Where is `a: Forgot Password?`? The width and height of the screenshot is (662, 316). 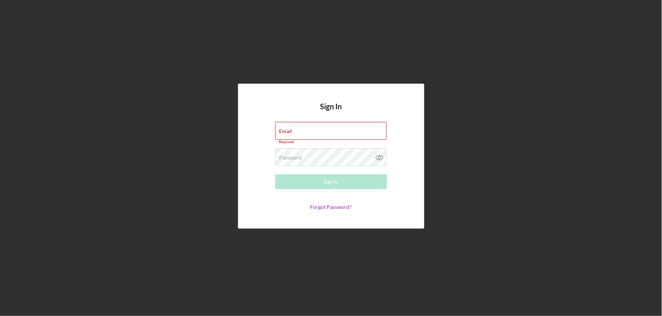 a: Forgot Password? is located at coordinates (331, 207).